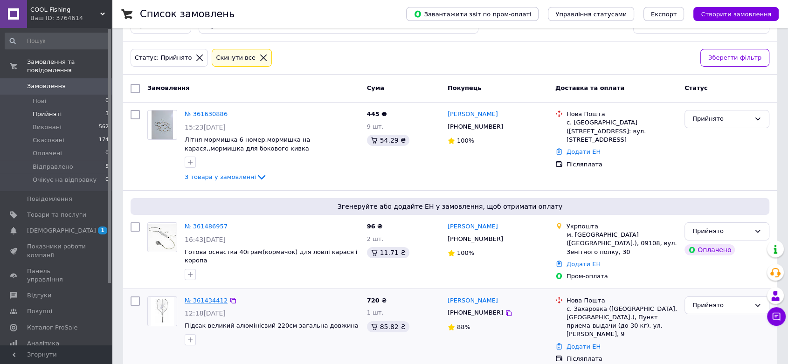 The image size is (788, 364). What do you see at coordinates (206, 226) in the screenshot?
I see `a: № 361486957` at bounding box center [206, 226].